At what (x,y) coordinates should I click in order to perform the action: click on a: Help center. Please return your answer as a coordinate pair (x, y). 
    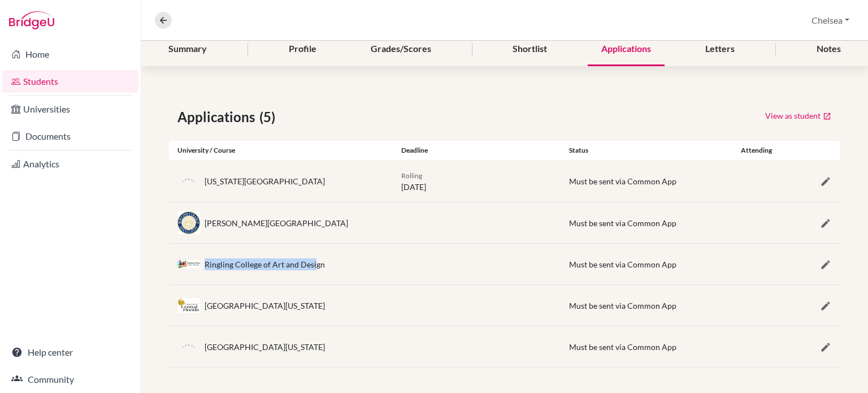
    Looking at the image, I should click on (70, 352).